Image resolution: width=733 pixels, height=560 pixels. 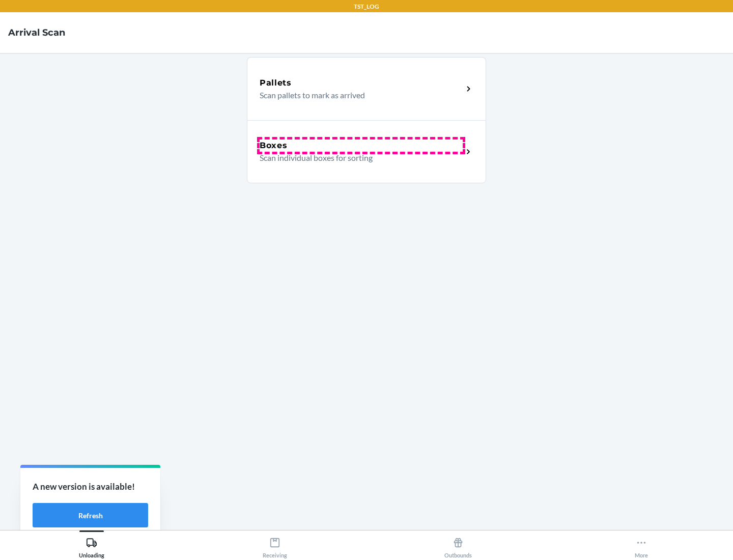 What do you see at coordinates (367, 89) in the screenshot?
I see `a: PalletsScan pallets to mark as arrived` at bounding box center [367, 89].